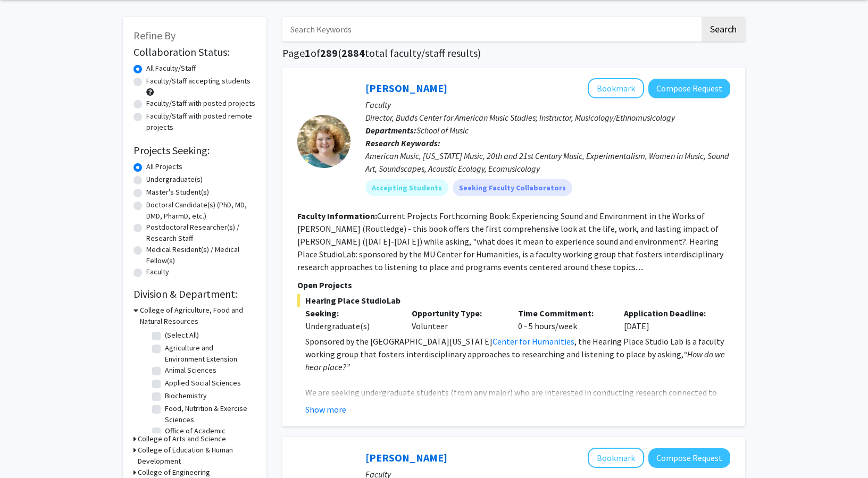 This screenshot has height=478, width=868. I want to click on button: Add Yujiang Fang to Bookmarks, so click(616, 457).